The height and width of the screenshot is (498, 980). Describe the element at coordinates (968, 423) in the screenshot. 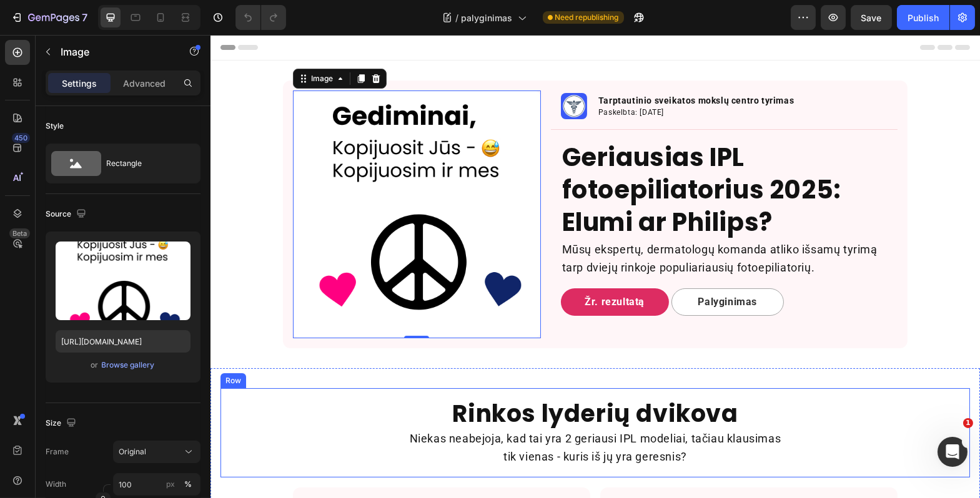

I see `span: 1` at that location.